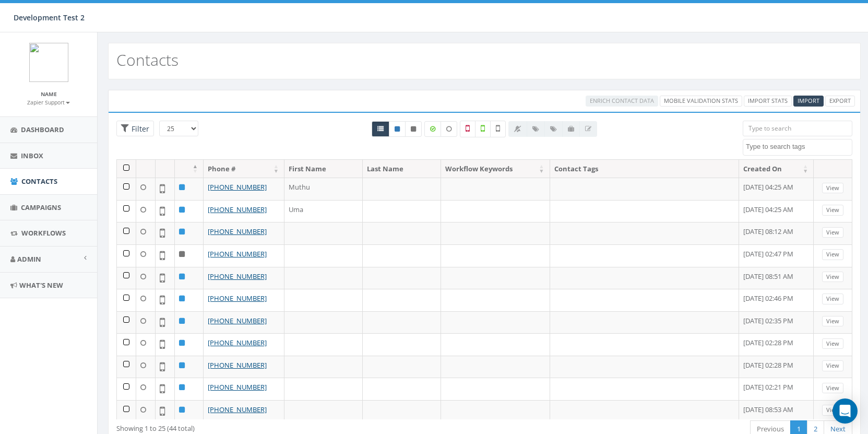 This screenshot has width=868, height=434. Describe the element at coordinates (381, 129) in the screenshot. I see `a: All contacts` at that location.